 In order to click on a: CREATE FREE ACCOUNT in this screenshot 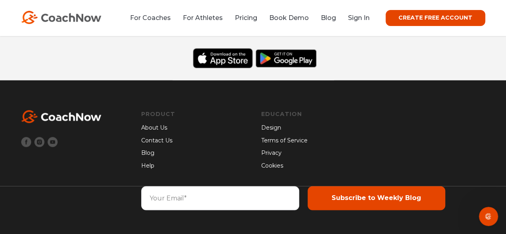, I will do `click(435, 18)`.